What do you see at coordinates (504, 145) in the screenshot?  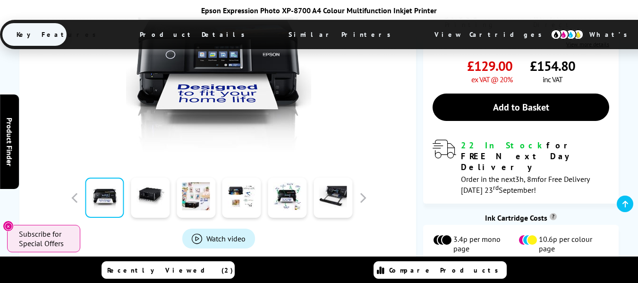 I see `span: 22 In Stock` at bounding box center [504, 145].